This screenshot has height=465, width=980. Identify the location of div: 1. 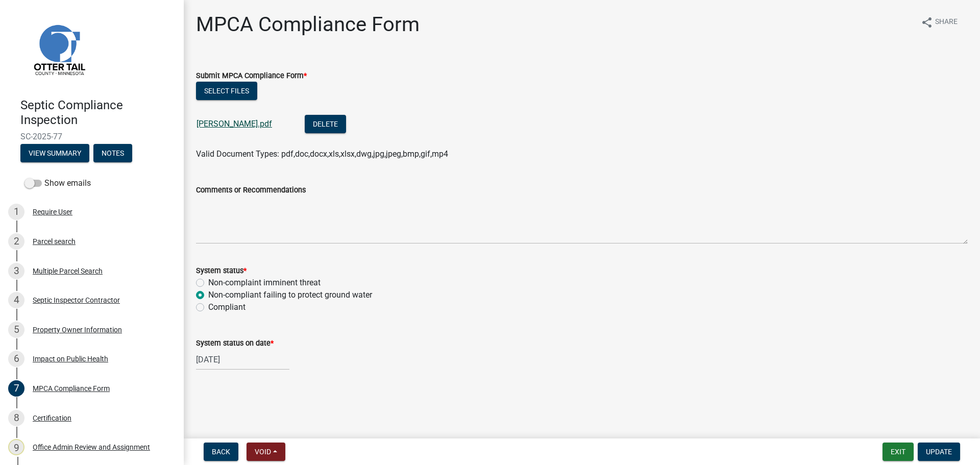
(17, 212).